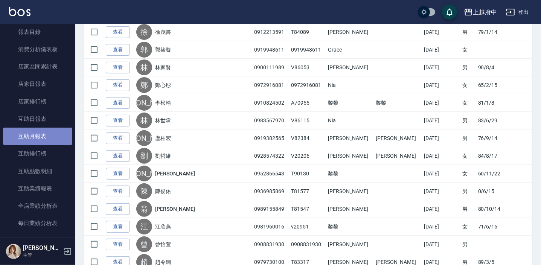 This screenshot has height=265, width=541. What do you see at coordinates (270, 32) in the screenshot?
I see `td: 0912213591` at bounding box center [270, 32].